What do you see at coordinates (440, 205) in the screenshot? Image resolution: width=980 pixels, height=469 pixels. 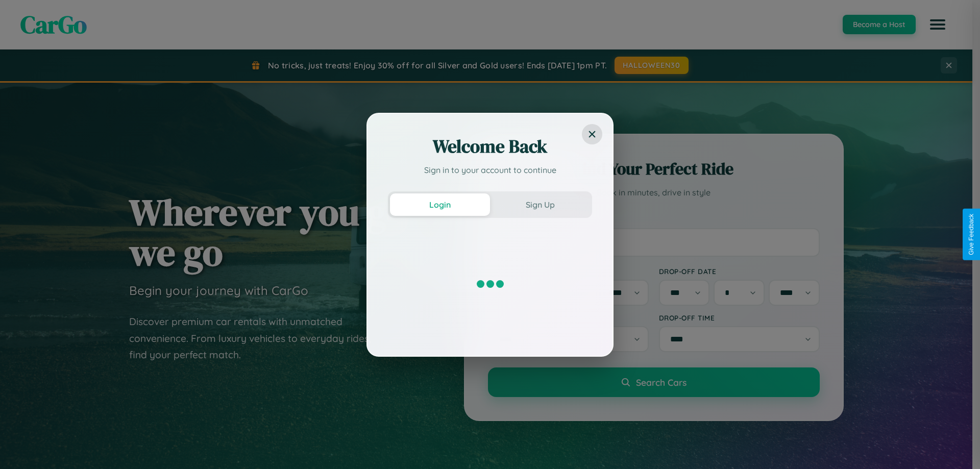 I see `button: Login` at bounding box center [440, 205].